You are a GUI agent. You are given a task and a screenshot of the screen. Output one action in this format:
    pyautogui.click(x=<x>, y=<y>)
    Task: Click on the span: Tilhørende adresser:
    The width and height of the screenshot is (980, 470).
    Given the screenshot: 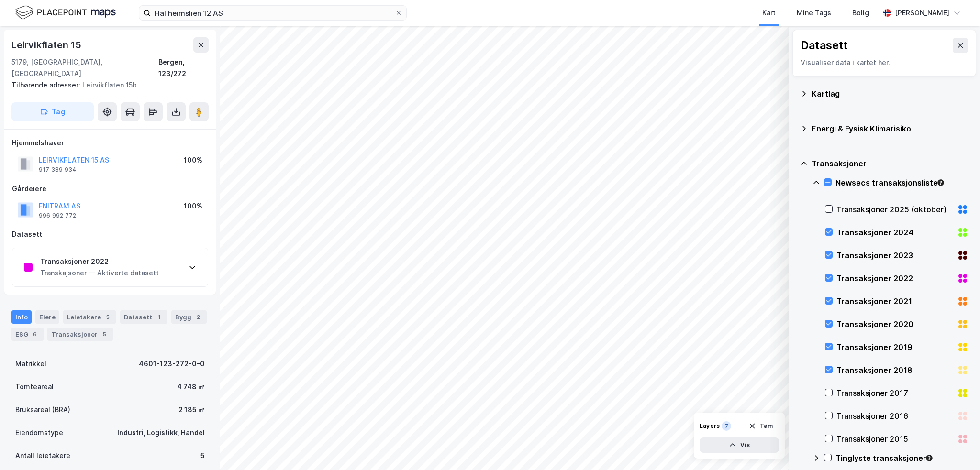 What is the action you would take?
    pyautogui.click(x=47, y=85)
    